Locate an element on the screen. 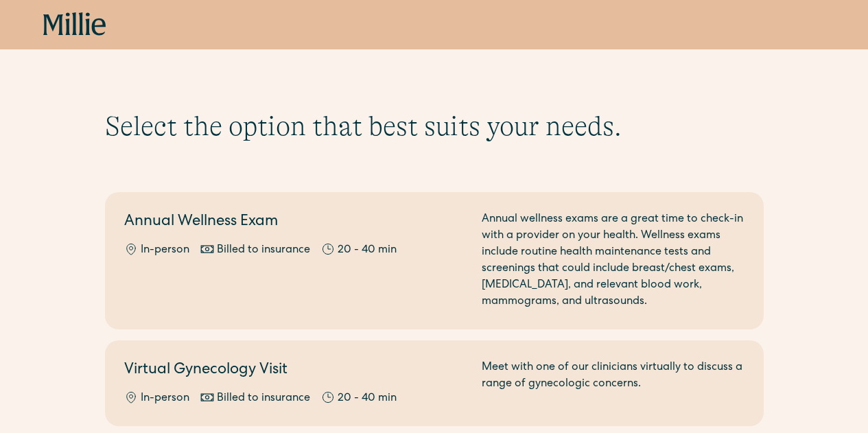 Image resolution: width=868 pixels, height=433 pixels. div: Annual wellness exams are a great time to check-in with a provider on your health. Wellness exams... is located at coordinates (613, 261).